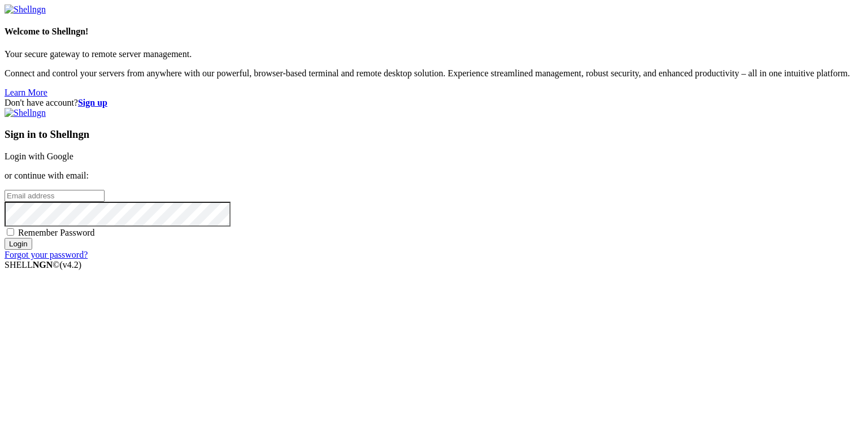 The width and height of the screenshot is (868, 447). I want to click on a: Login with Google, so click(39, 156).